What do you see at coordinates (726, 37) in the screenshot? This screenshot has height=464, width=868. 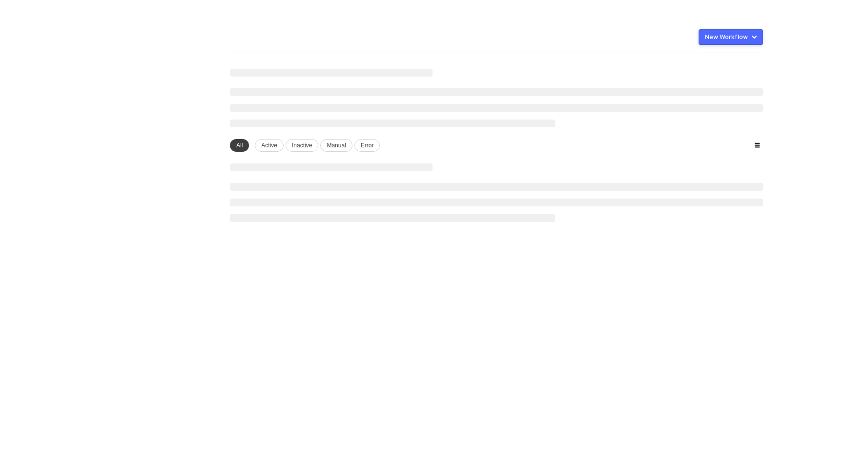 I see `div: New Workflow` at bounding box center [726, 37].